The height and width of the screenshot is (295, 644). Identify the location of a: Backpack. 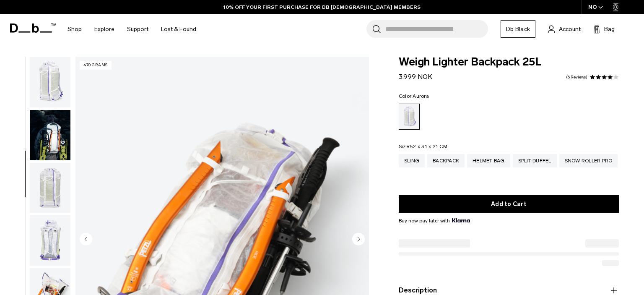
(446, 160).